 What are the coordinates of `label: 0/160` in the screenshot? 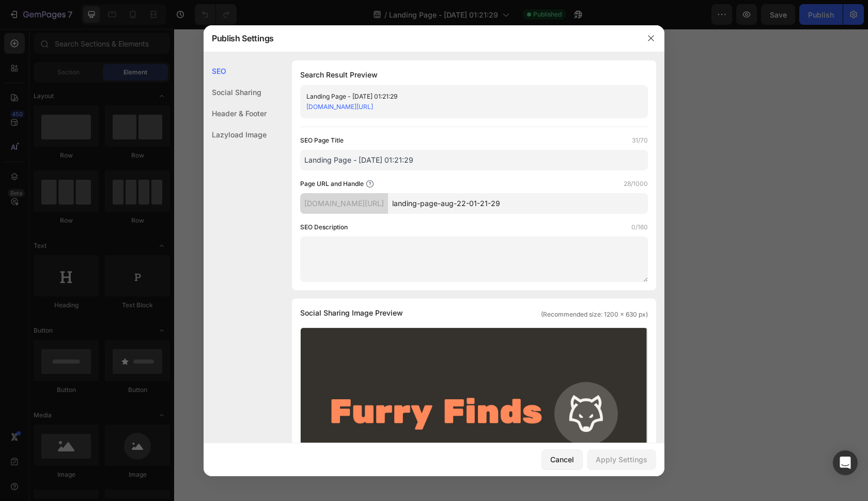 It's located at (640, 227).